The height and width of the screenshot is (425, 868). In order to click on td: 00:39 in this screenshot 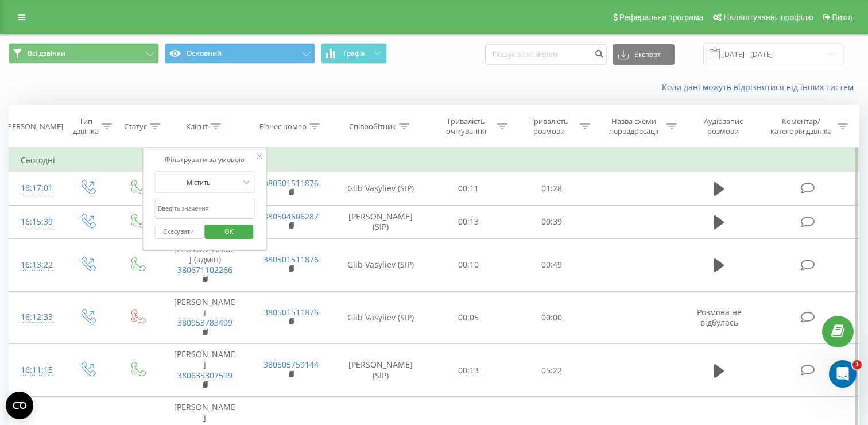, I will do `click(551, 222)`.